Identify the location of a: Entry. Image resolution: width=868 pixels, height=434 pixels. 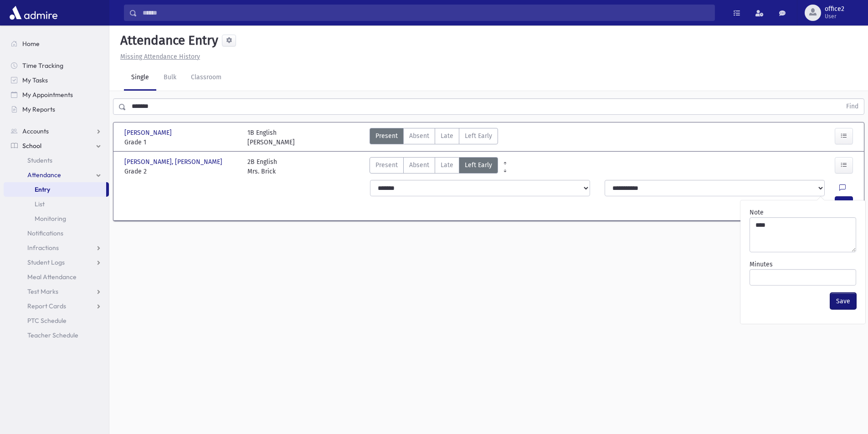
(55, 190).